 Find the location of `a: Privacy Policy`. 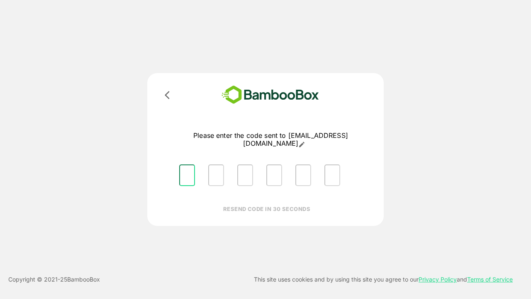

a: Privacy Policy is located at coordinates (437, 279).